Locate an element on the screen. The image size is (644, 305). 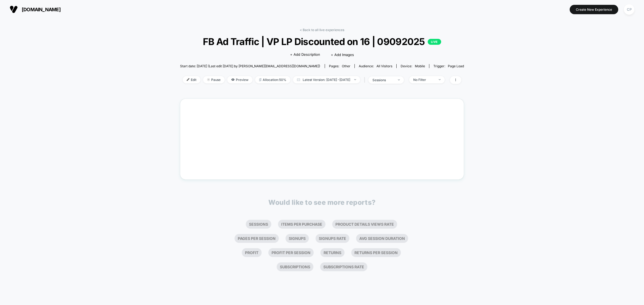
li: Returns is located at coordinates (333, 252).